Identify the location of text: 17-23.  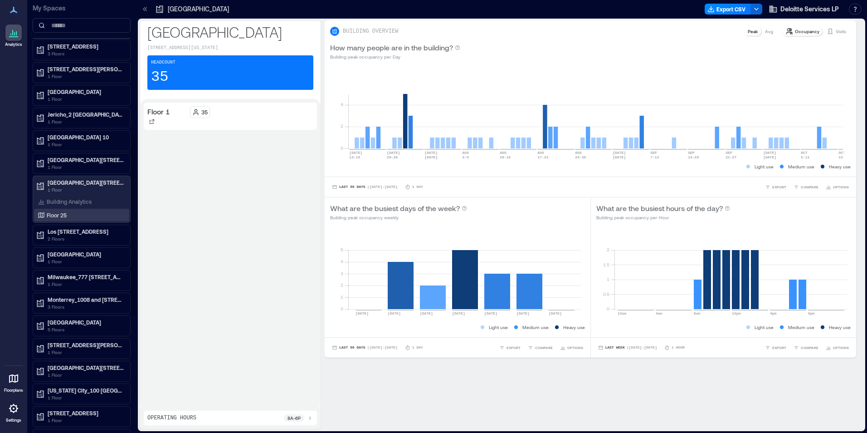
(543, 157).